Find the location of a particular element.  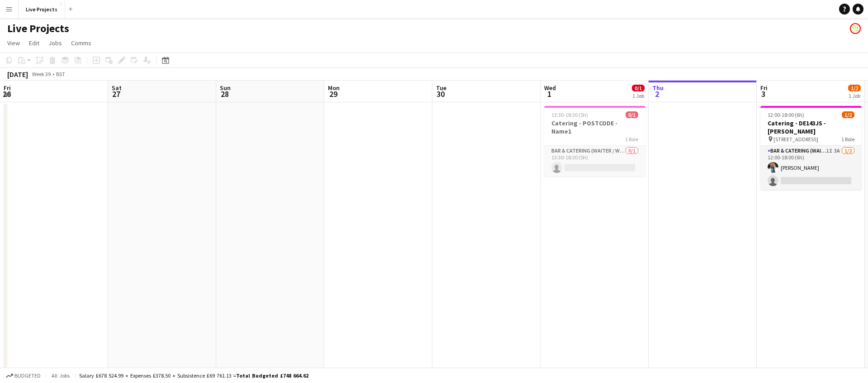

span: 29 is located at coordinates (333, 94).